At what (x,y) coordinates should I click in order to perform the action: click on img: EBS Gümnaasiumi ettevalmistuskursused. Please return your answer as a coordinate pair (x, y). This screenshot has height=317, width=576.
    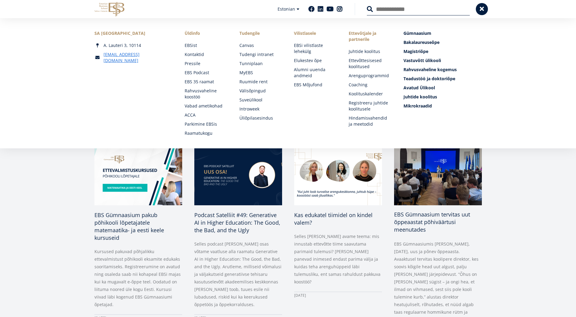
    Looking at the image, I should click on (138, 175).